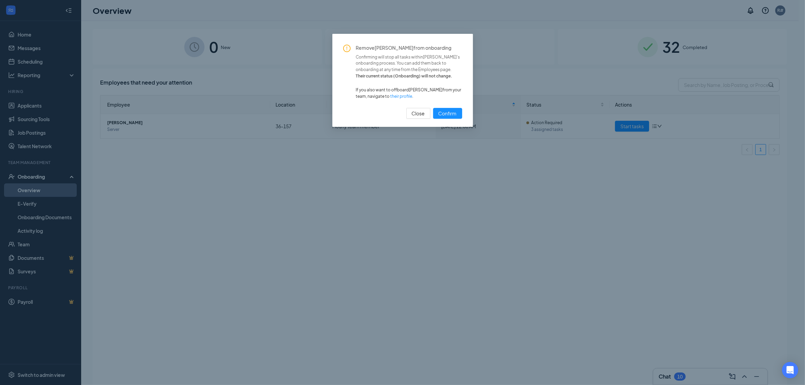  What do you see at coordinates (347, 48) in the screenshot?
I see `span: exclamation-circle` at bounding box center [347, 48].